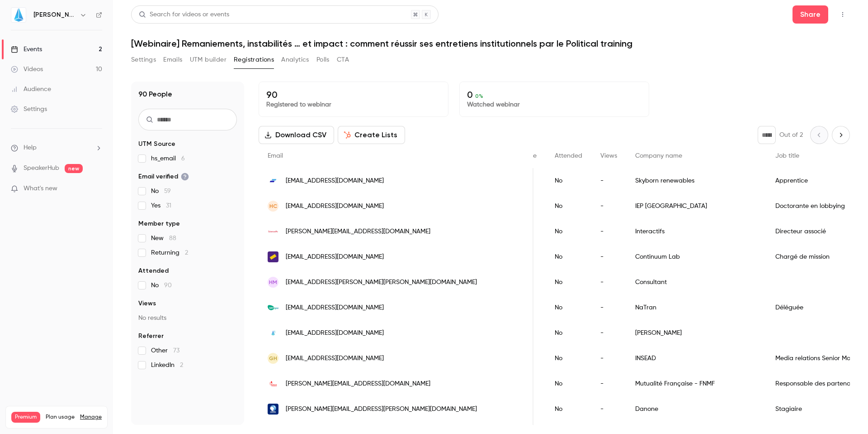  Describe the element at coordinates (164, 238) in the screenshot. I see `span: New` at that location.